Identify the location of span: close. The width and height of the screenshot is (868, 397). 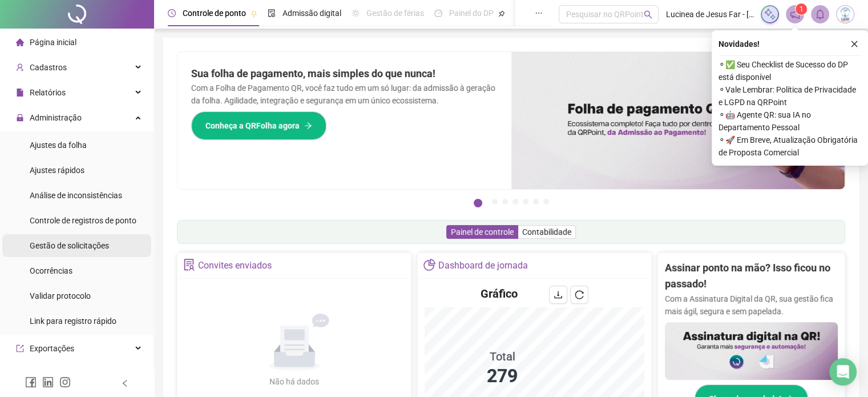
(854, 44).